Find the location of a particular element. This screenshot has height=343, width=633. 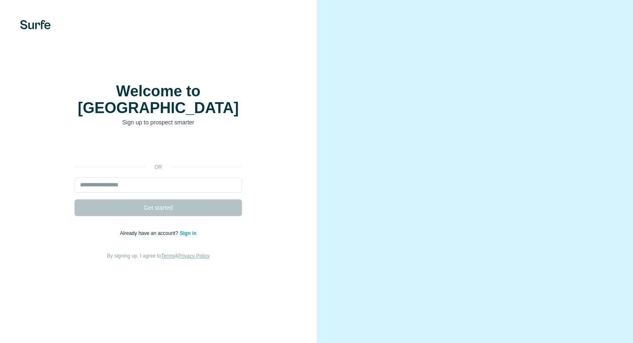

a: Privacy Policy is located at coordinates (194, 256).